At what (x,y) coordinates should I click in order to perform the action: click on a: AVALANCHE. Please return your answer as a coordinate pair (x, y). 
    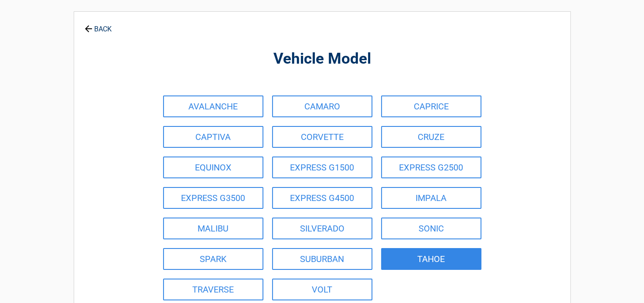
    Looking at the image, I should click on (213, 106).